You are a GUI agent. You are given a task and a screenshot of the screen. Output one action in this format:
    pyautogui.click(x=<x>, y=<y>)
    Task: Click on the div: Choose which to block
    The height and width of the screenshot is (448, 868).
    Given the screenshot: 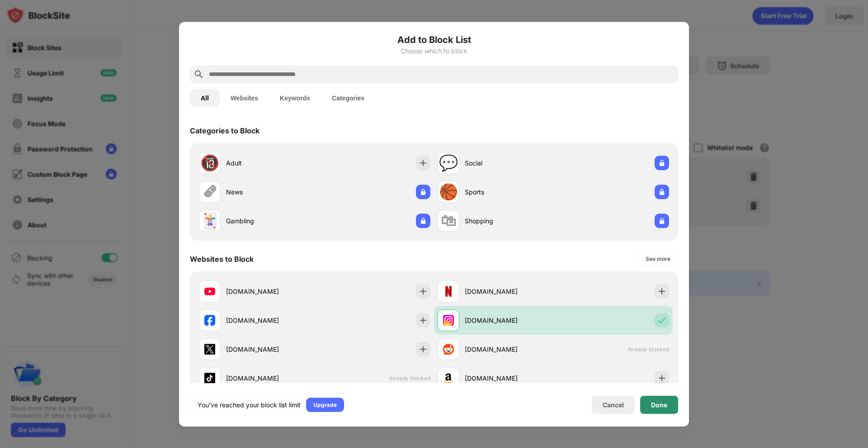 What is the action you would take?
    pyautogui.click(x=434, y=51)
    